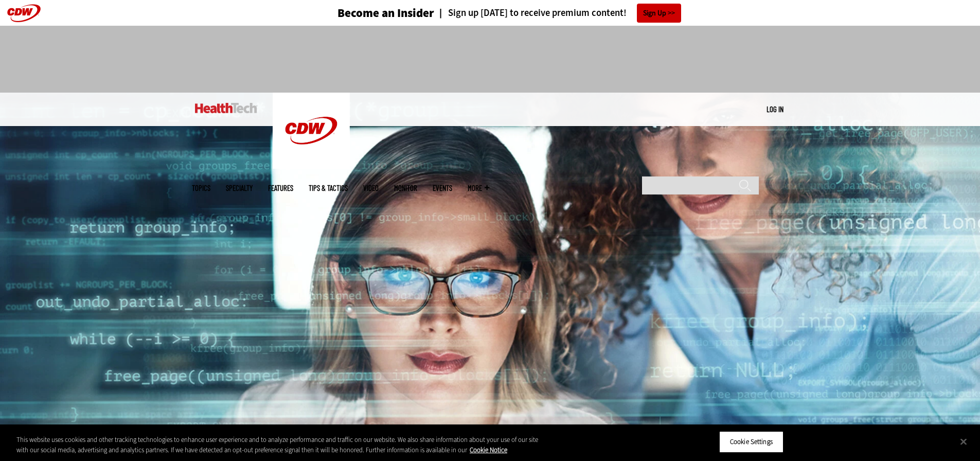 This screenshot has width=980, height=461. I want to click on span: Specialty, so click(239, 188).